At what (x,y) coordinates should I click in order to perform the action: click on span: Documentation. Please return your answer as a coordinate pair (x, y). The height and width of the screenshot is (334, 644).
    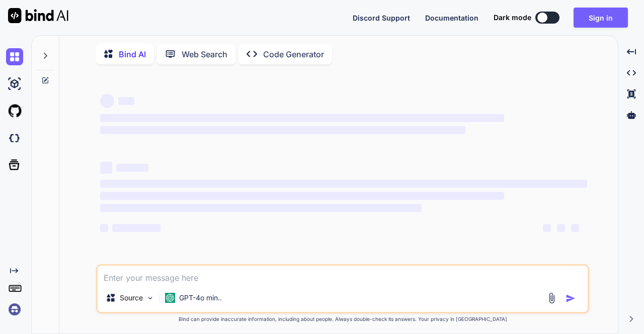
    Looking at the image, I should click on (452, 17).